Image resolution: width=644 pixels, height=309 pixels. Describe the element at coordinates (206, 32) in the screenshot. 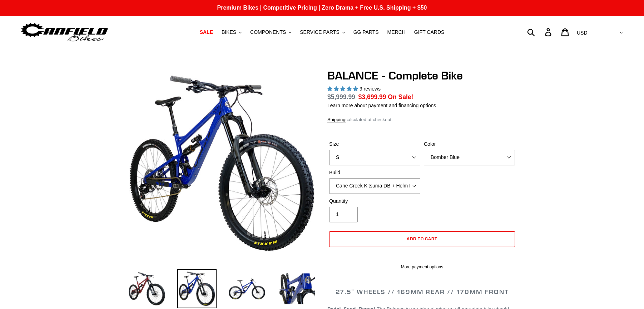

I see `span: SALE` at that location.